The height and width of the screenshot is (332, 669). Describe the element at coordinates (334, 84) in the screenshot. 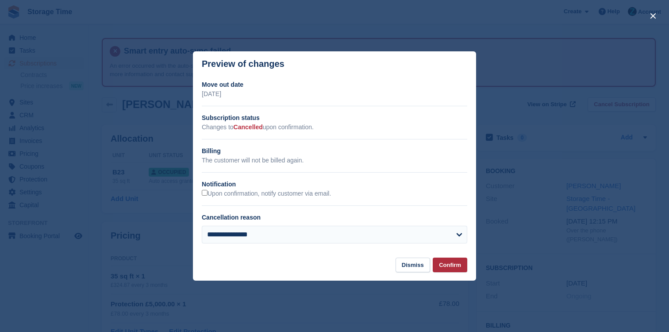

I see `h2: Move out date` at that location.